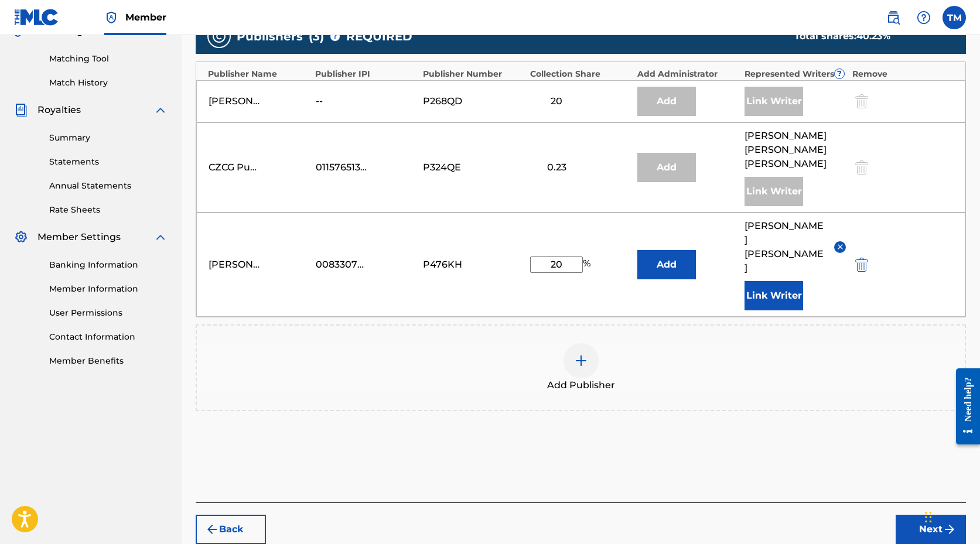 The image size is (980, 544). Describe the element at coordinates (21, 40) in the screenshot. I see `div: Need help?` at that location.